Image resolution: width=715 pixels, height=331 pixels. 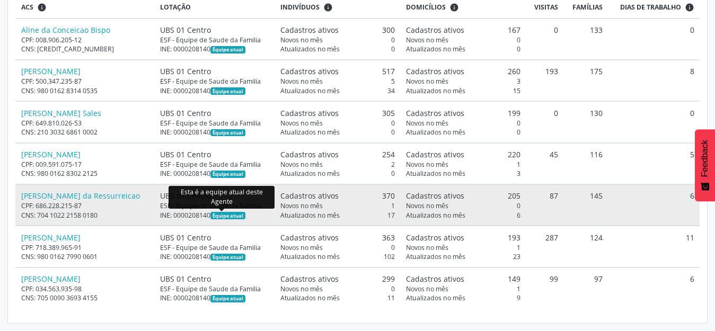 What do you see at coordinates (227, 216) in the screenshot?
I see `span: Equipe atual` at bounding box center [227, 216].